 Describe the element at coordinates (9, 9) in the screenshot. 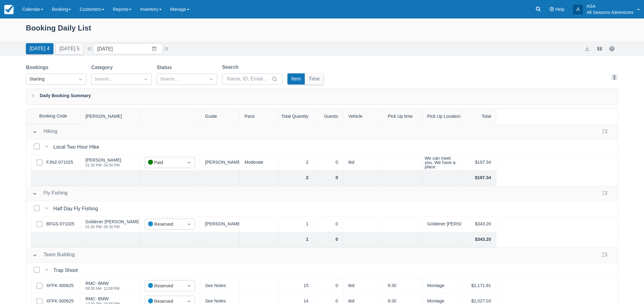

I see `img: checkfront-main-nav-mini-logo.png` at that location.